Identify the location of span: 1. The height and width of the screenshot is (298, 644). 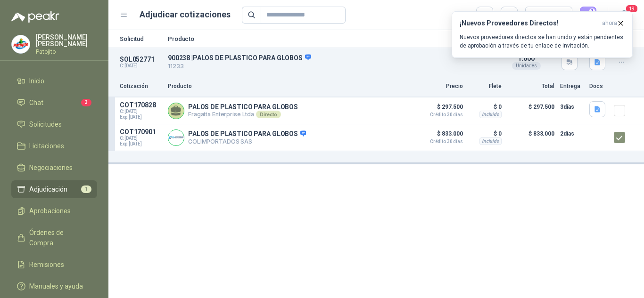
(86, 190).